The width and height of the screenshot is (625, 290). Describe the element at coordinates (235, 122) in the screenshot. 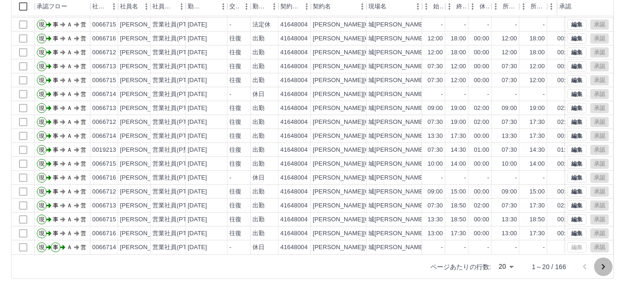

I see `div: 往復` at that location.